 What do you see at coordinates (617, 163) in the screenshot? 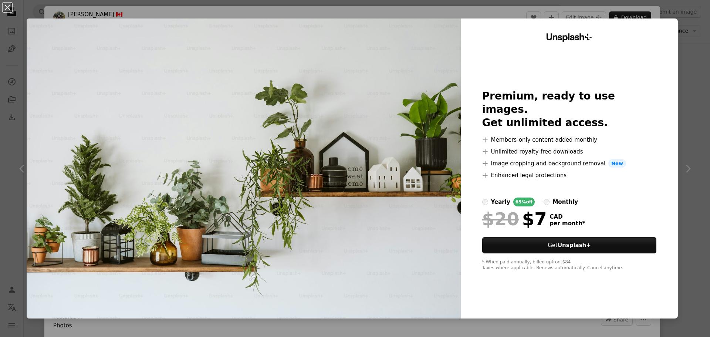
I see `span: New` at bounding box center [617, 163].